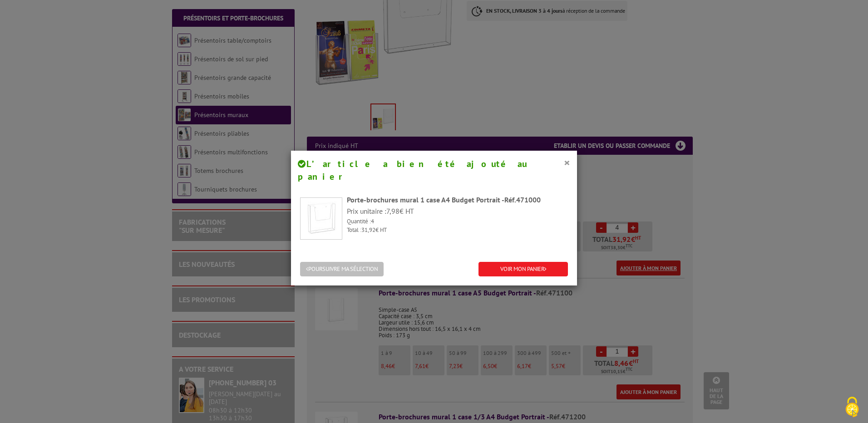  Describe the element at coordinates (523, 200) in the screenshot. I see `span: Réf.471000` at that location.